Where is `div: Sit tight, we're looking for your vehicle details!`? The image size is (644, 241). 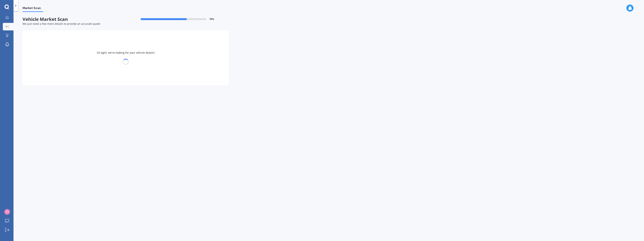
div: Sit tight, we're looking for your vehicle details! is located at coordinates (126, 58).